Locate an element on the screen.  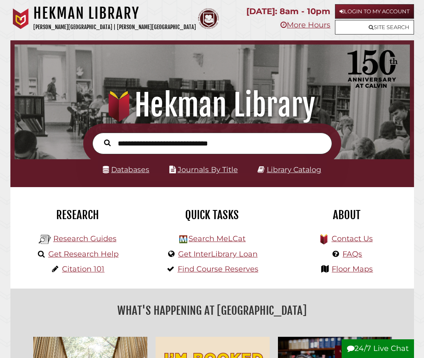
a: Get Research Help is located at coordinates (83, 254).